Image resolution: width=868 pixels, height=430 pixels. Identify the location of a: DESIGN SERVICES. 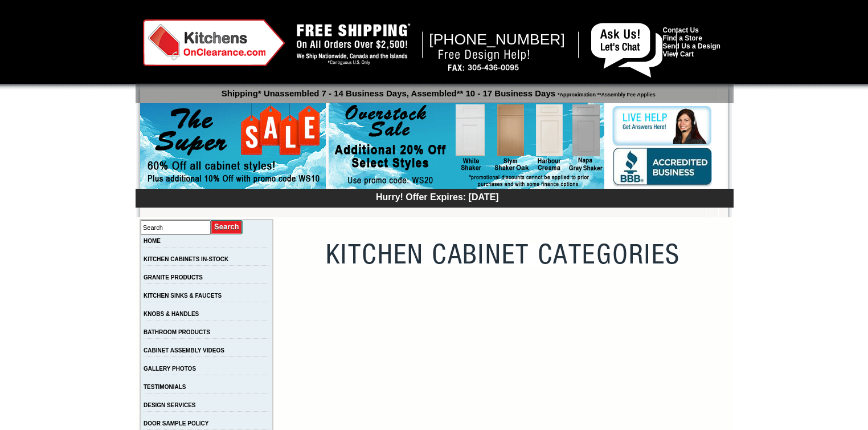
(170, 404).